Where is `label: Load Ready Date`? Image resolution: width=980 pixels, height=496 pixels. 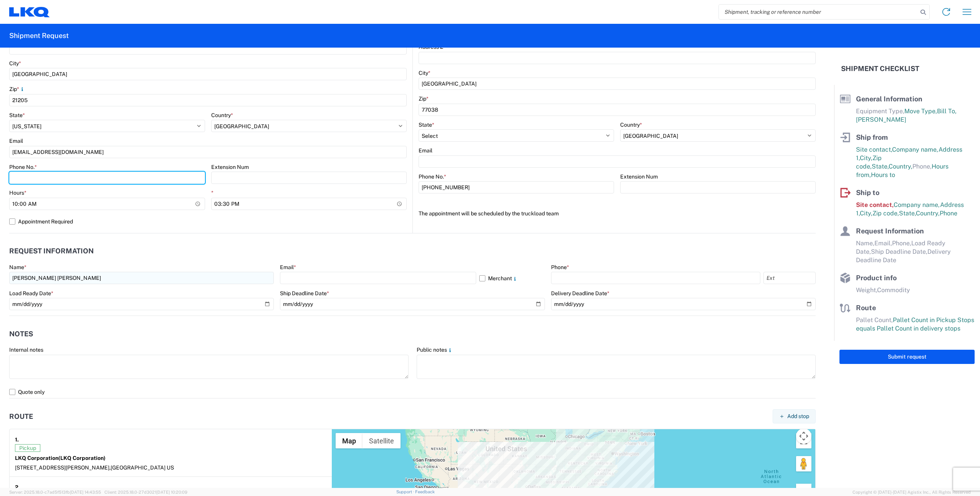 label: Load Ready Date is located at coordinates (31, 294).